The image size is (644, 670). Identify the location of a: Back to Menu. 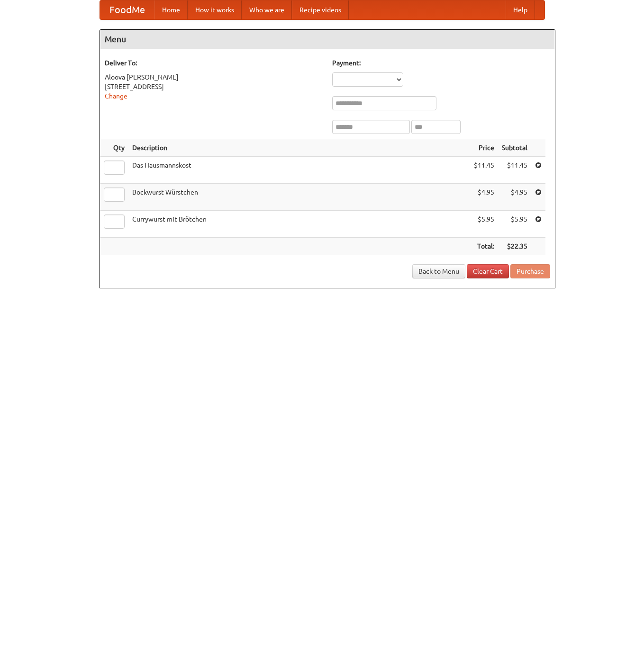
(439, 272).